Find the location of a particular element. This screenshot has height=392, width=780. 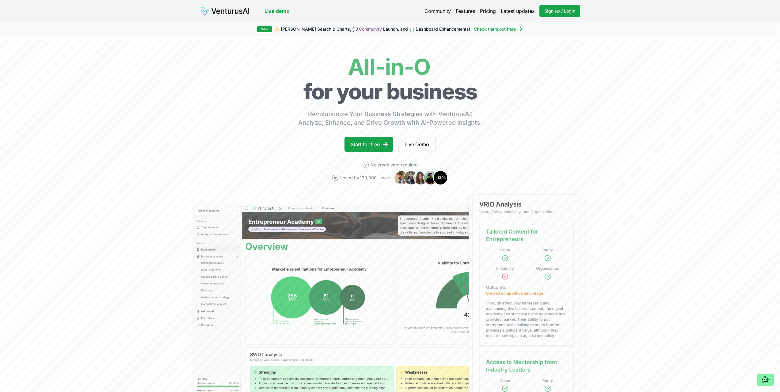

a: Features is located at coordinates (465, 11).